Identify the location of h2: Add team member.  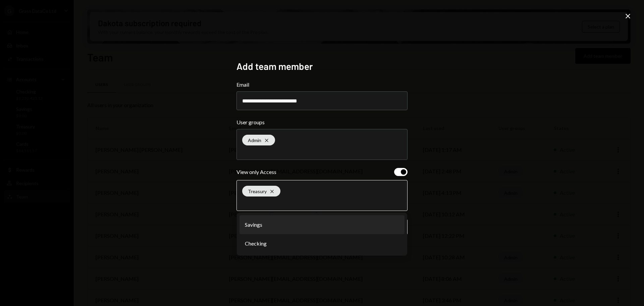
(322, 66).